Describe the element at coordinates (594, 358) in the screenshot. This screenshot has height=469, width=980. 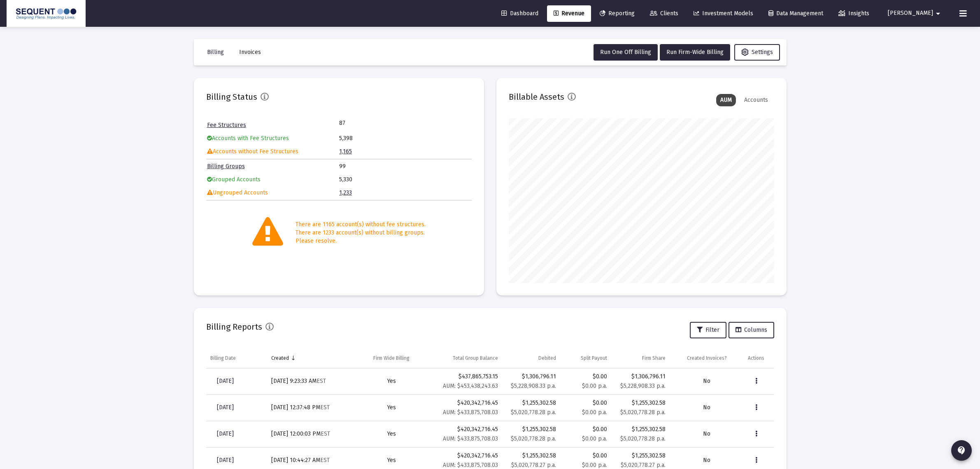
I see `div: Split Payout` at that location.